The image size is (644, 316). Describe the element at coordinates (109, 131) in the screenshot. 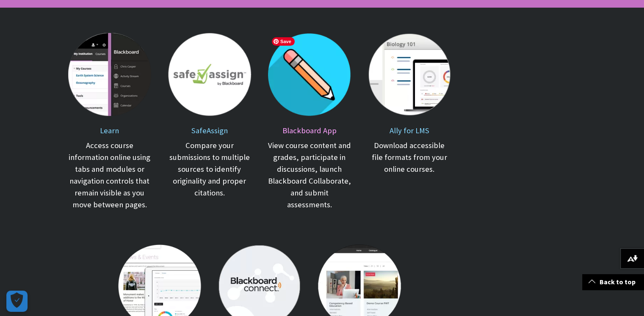

I see `span: Learn` at that location.